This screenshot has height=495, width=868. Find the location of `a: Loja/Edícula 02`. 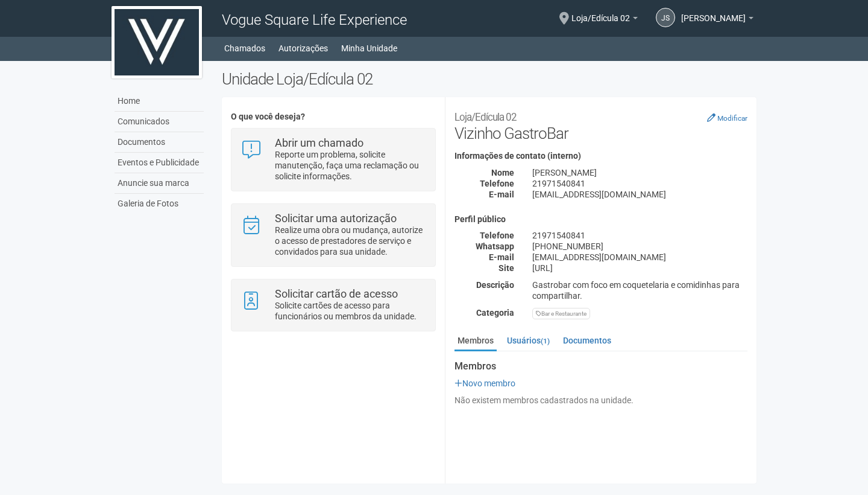

a: Loja/Edícula 02 is located at coordinates (605, 20).